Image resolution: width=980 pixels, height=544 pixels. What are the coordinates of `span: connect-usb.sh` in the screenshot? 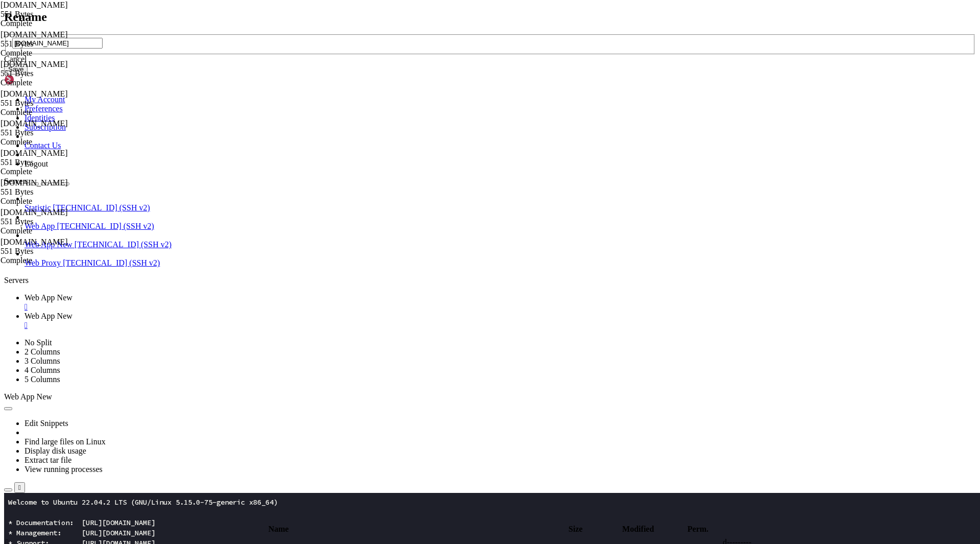 It's located at (52, 69).